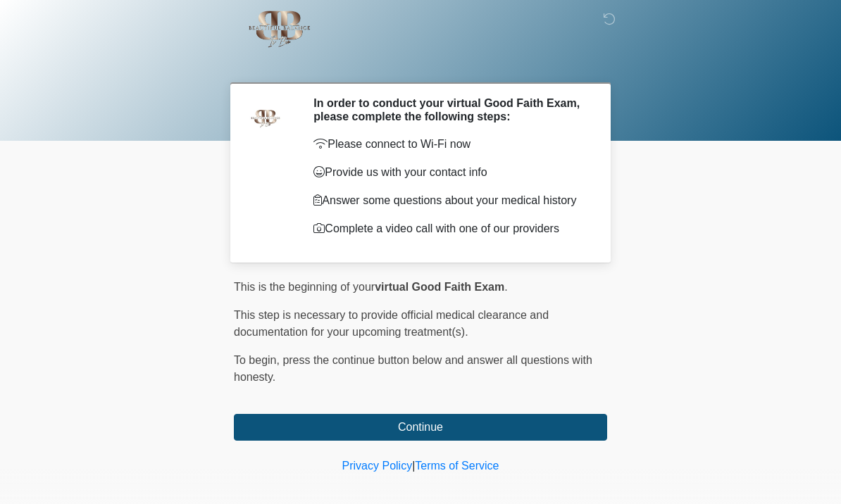 The width and height of the screenshot is (841, 504). Describe the element at coordinates (377, 466) in the screenshot. I see `a: Privacy Policy` at that location.